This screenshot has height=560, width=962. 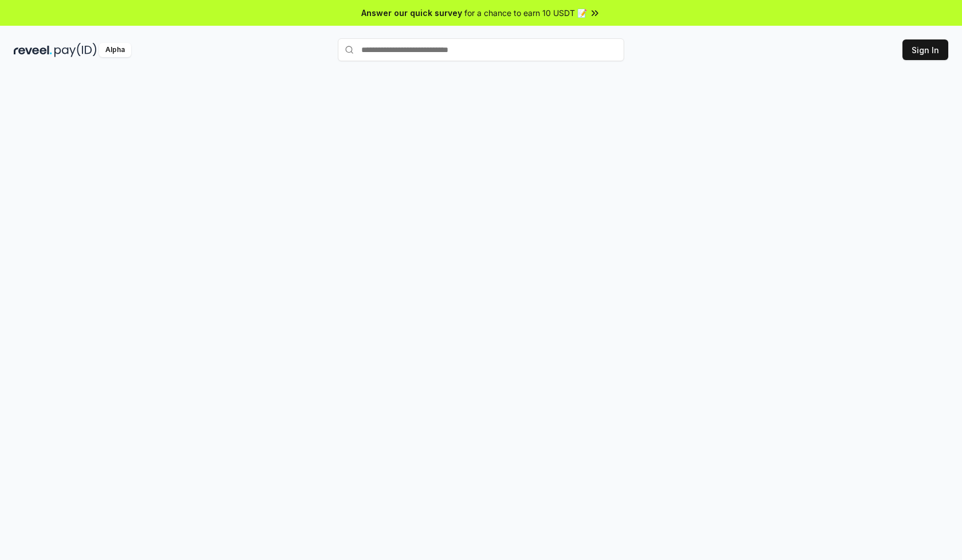 What do you see at coordinates (411, 13) in the screenshot?
I see `span: Answer our quick survey` at bounding box center [411, 13].